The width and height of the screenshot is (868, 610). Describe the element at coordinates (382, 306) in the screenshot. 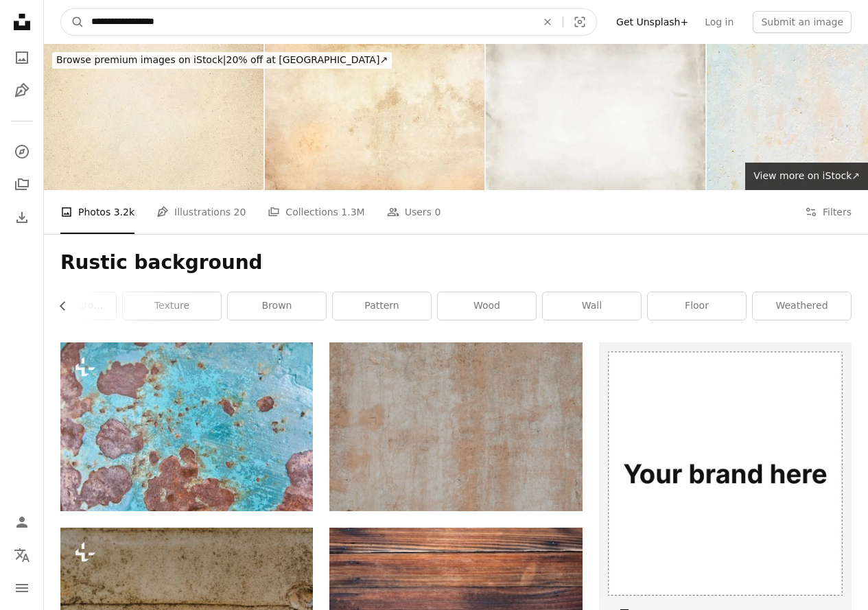

I see `a: pattern` at that location.